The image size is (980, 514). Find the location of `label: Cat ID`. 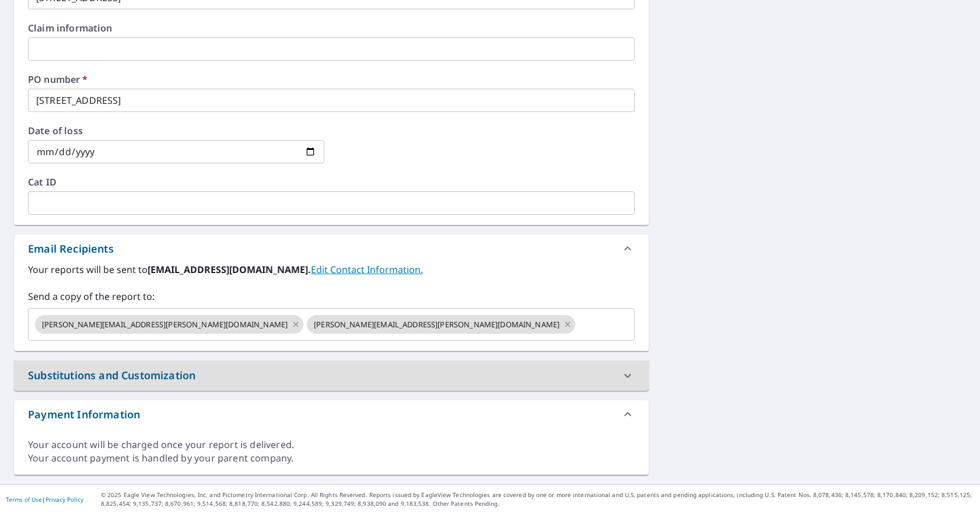

label: Cat ID is located at coordinates (332, 182).